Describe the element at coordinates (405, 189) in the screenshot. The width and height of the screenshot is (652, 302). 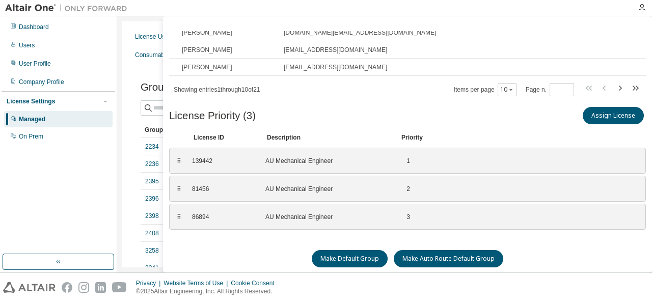
I see `div: 2` at that location.